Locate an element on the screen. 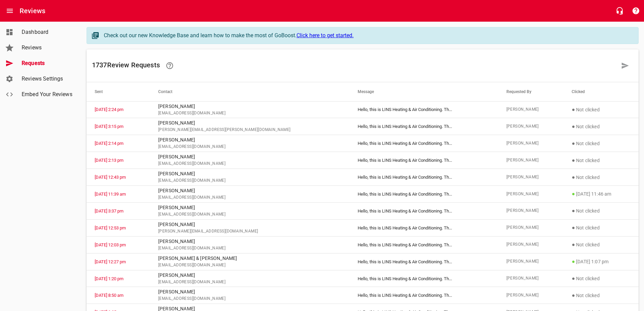  a: Request a review is located at coordinates (625, 65).